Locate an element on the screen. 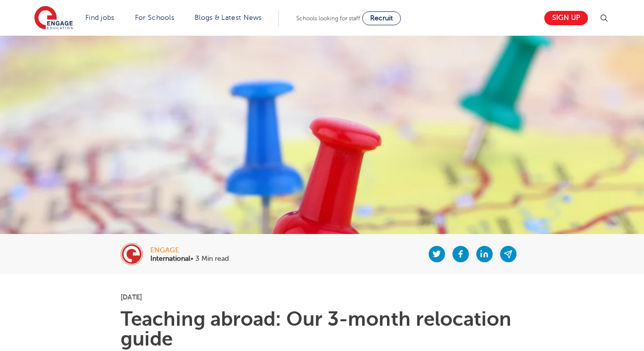 This screenshot has width=644, height=351. span: Recruit is located at coordinates (382, 18).